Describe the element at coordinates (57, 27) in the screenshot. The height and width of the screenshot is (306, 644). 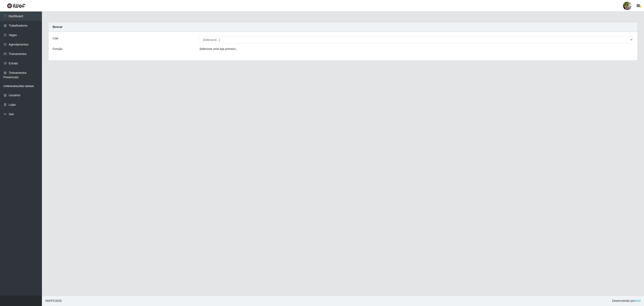
I see `strong: Buscar` at that location.